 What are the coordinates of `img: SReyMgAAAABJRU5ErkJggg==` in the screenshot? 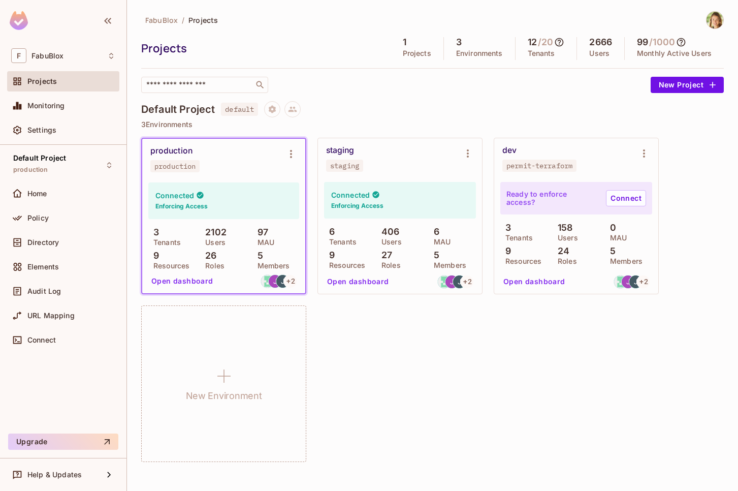 It's located at (19, 20).